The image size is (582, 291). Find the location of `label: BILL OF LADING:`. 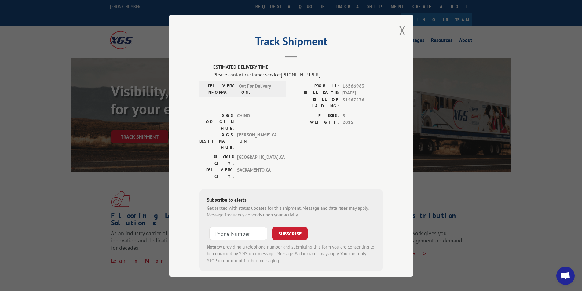

label: BILL OF LADING: is located at coordinates (315, 103).